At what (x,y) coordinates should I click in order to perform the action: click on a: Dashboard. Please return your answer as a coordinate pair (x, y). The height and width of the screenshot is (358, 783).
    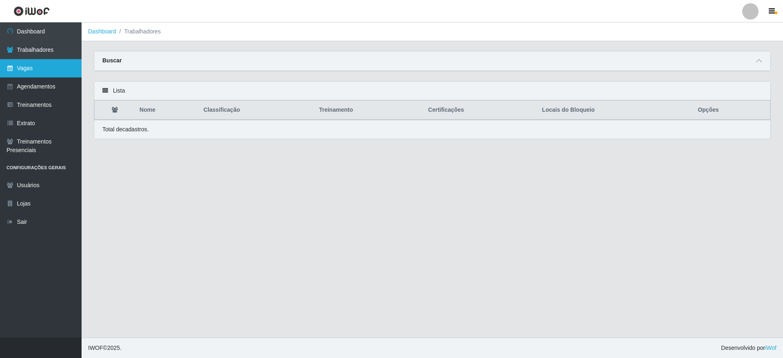
    Looking at the image, I should click on (102, 31).